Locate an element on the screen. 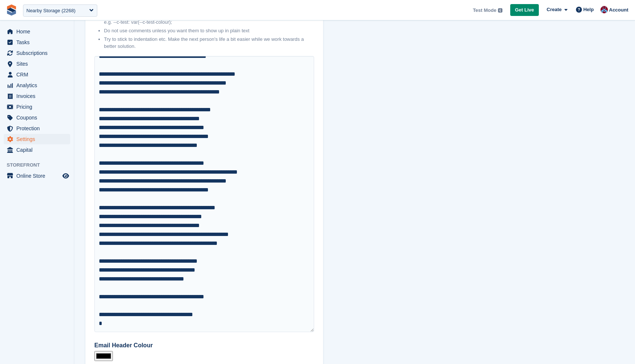 The height and width of the screenshot is (364, 635). span: Capital is located at coordinates (39, 150).